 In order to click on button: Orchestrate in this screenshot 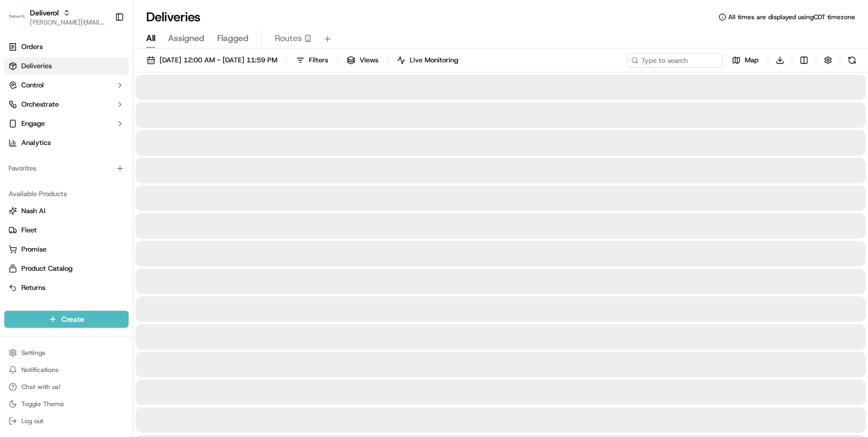, I will do `click(66, 105)`.